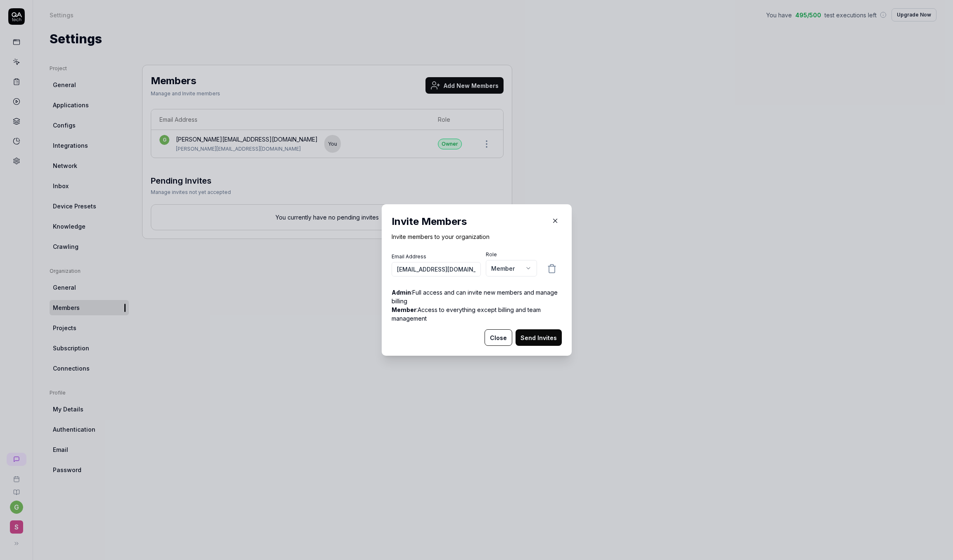 The height and width of the screenshot is (560, 953). Describe the element at coordinates (498, 338) in the screenshot. I see `button: Close` at that location.